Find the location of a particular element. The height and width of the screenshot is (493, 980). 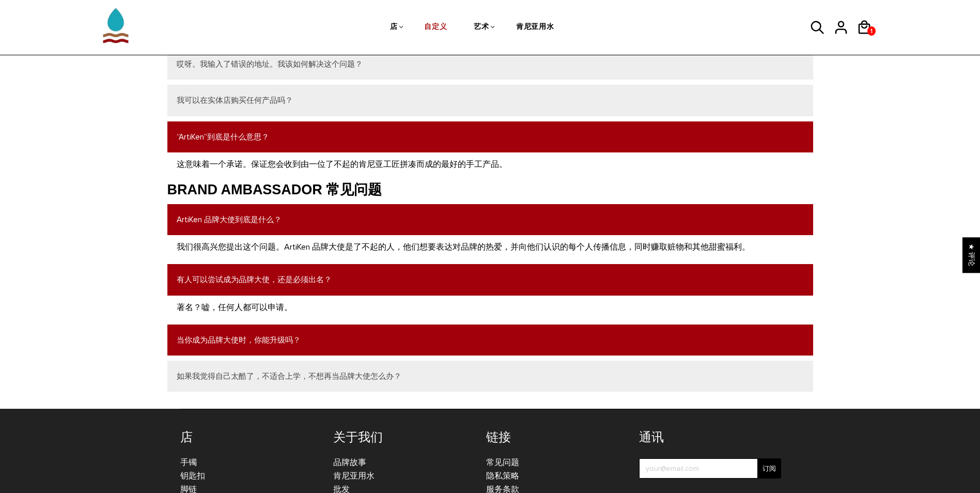

h4: 店 is located at coordinates (249, 438).